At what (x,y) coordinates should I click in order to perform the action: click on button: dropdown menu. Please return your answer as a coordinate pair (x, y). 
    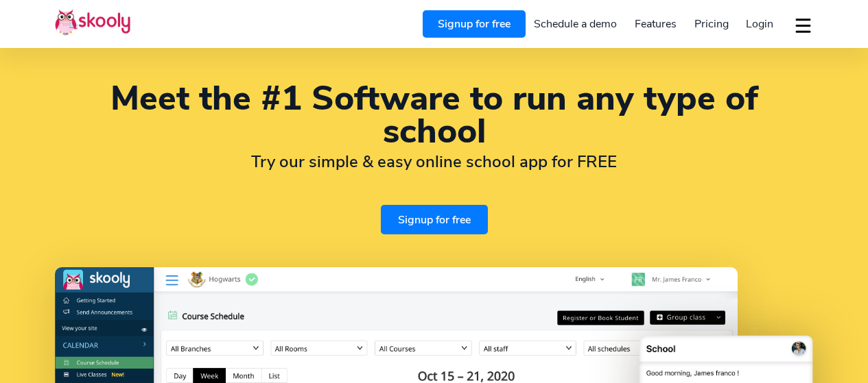
    Looking at the image, I should click on (803, 26).